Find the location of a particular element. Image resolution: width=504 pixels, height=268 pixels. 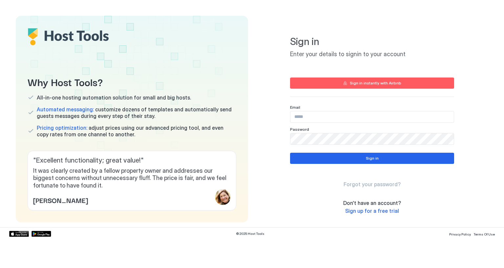

span: Why Host Tools? is located at coordinates (132, 81).